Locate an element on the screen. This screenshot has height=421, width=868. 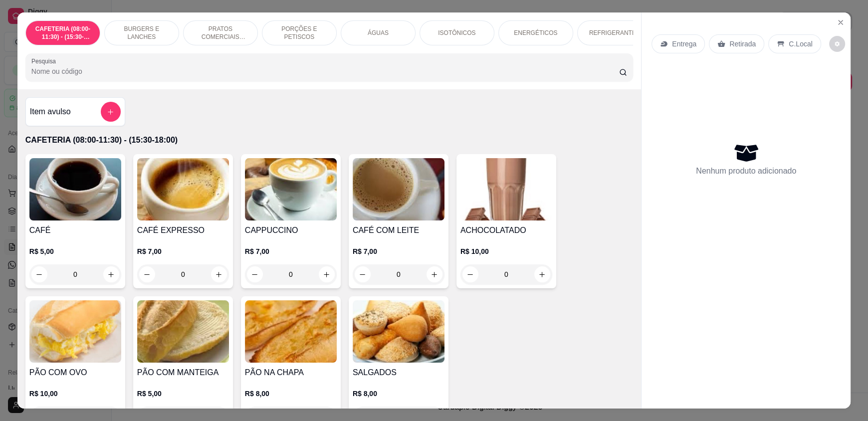
h4: CAFÉ is located at coordinates (75, 231).